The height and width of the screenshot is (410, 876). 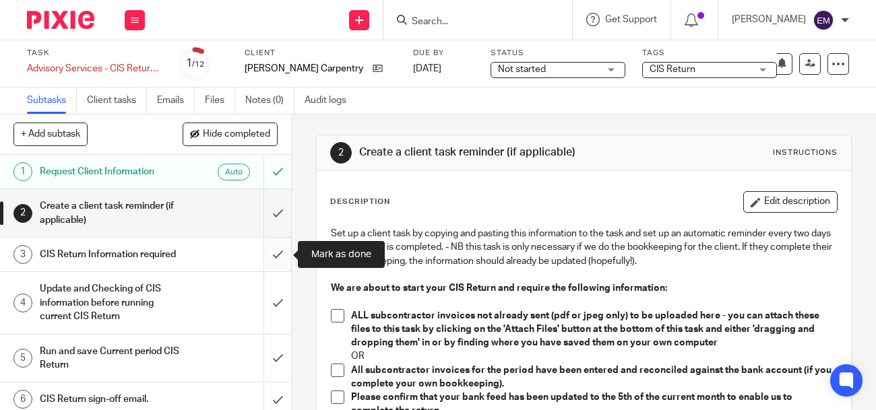 What do you see at coordinates (805, 153) in the screenshot?
I see `div: Instructions` at bounding box center [805, 153].